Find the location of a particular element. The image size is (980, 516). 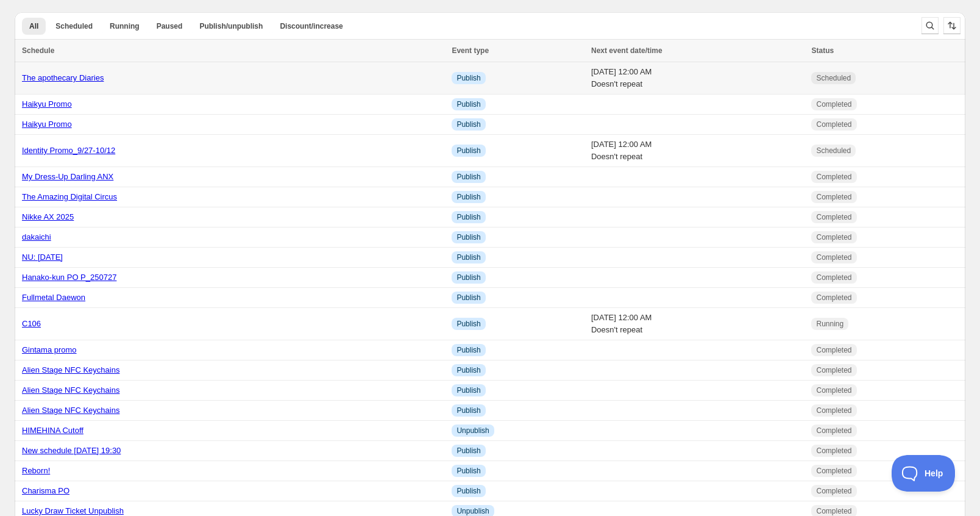

button: Sort the results is located at coordinates (952, 26).